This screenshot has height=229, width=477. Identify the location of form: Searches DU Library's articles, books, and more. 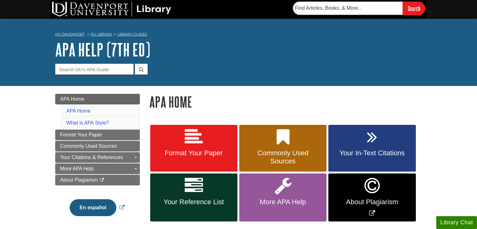
(359, 8).